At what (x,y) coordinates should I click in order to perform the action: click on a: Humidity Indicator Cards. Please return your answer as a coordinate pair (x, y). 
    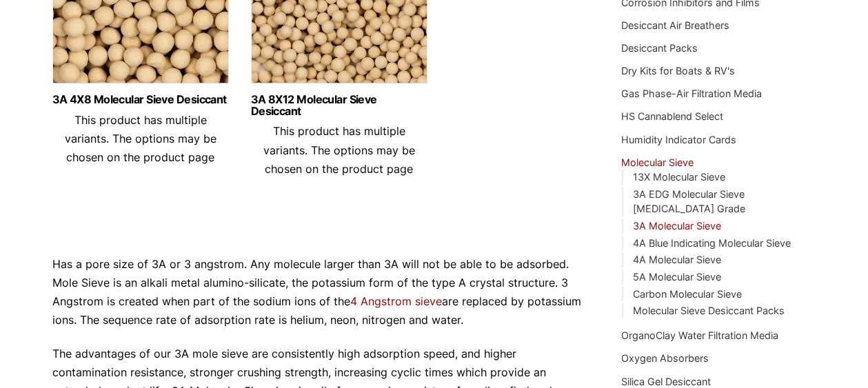
    Looking at the image, I should click on (678, 139).